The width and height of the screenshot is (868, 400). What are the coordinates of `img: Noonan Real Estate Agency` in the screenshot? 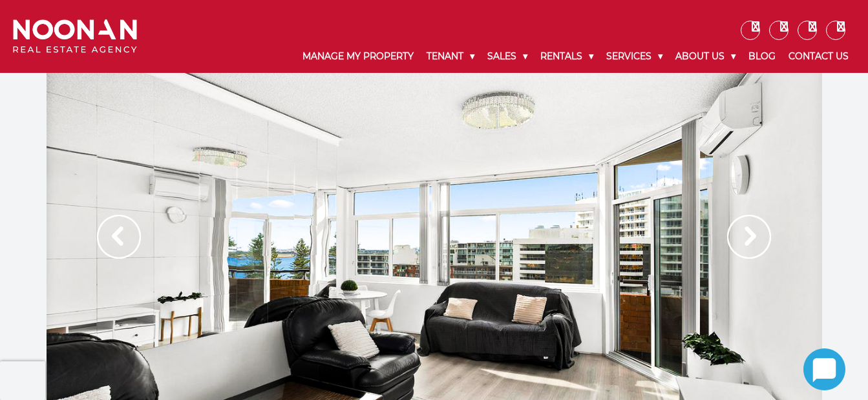 It's located at (75, 36).